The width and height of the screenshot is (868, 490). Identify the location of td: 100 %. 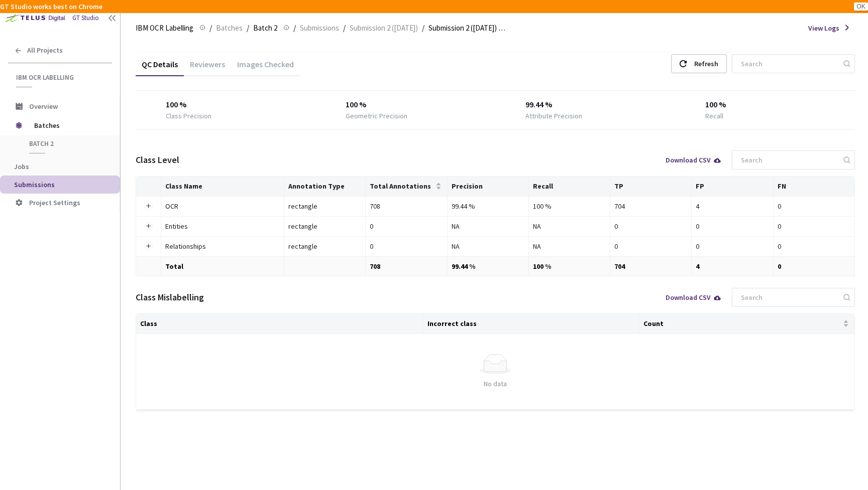
(569, 267).